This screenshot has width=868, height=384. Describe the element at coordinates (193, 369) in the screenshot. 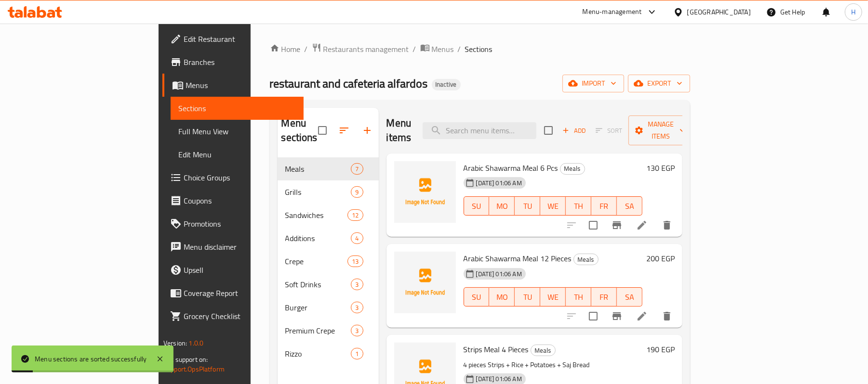

I see `a: Support.OpsPlatform` at that location.